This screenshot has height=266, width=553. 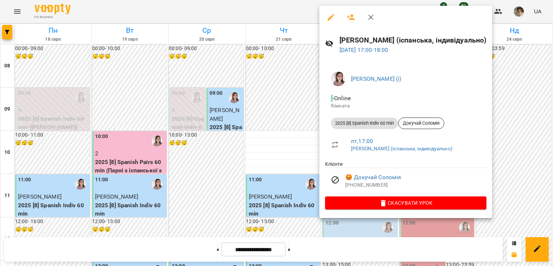 What do you see at coordinates (364, 123) in the screenshot?
I see `span: 2025 [8] Spanish Indiv 60 min` at bounding box center [364, 123].